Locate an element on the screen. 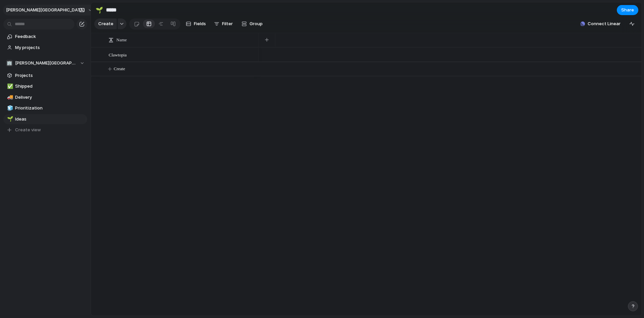 The width and height of the screenshot is (644, 318). div: 🚚Delivery is located at coordinates (45, 97).